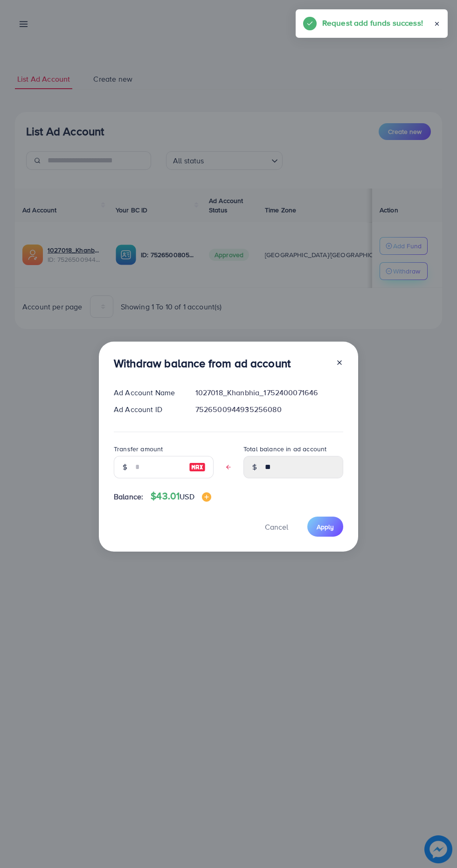 Image resolution: width=457 pixels, height=868 pixels. What do you see at coordinates (187, 497) in the screenshot?
I see `span: USD` at bounding box center [187, 497].